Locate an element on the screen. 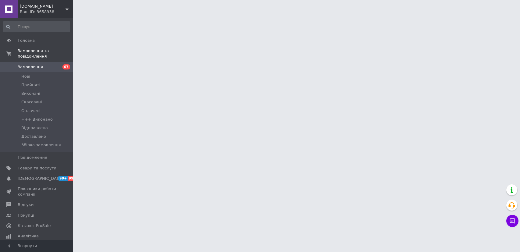 The image size is (520, 252). div: Ваш ID: 3658938 is located at coordinates (46, 12).